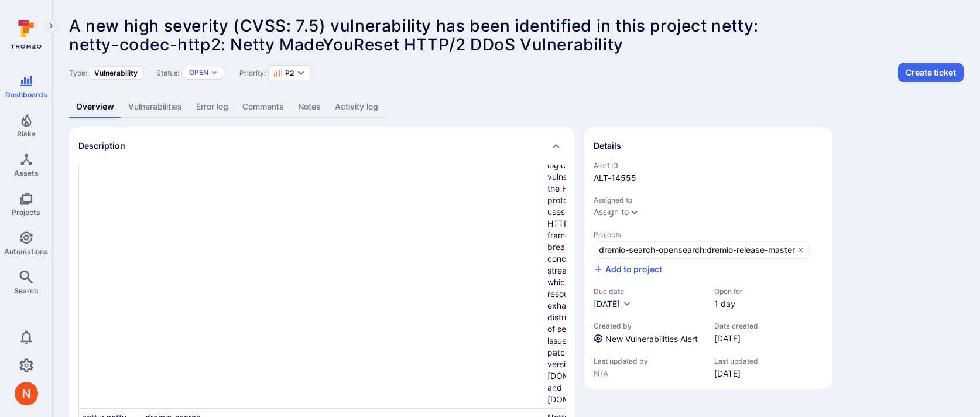 The height and width of the screenshot is (417, 980). What do you see at coordinates (648, 325) in the screenshot?
I see `span: Created by` at bounding box center [648, 325].